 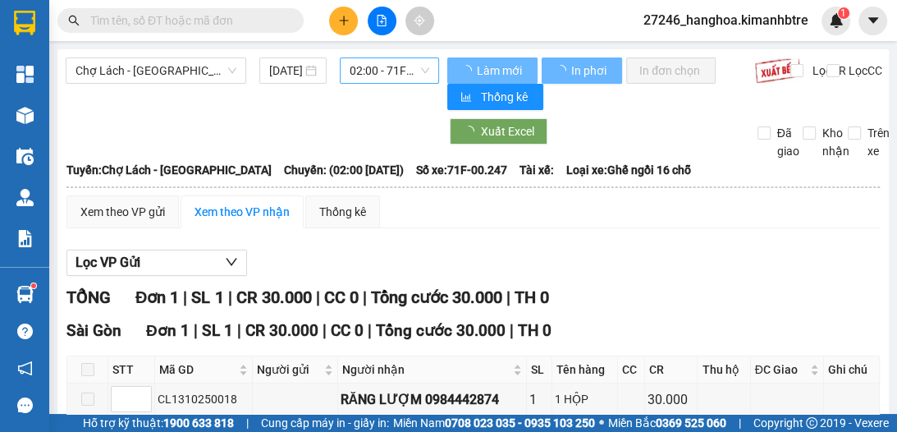 What do you see at coordinates (505, 97) in the screenshot?
I see `span: Thống kê` at bounding box center [505, 97].